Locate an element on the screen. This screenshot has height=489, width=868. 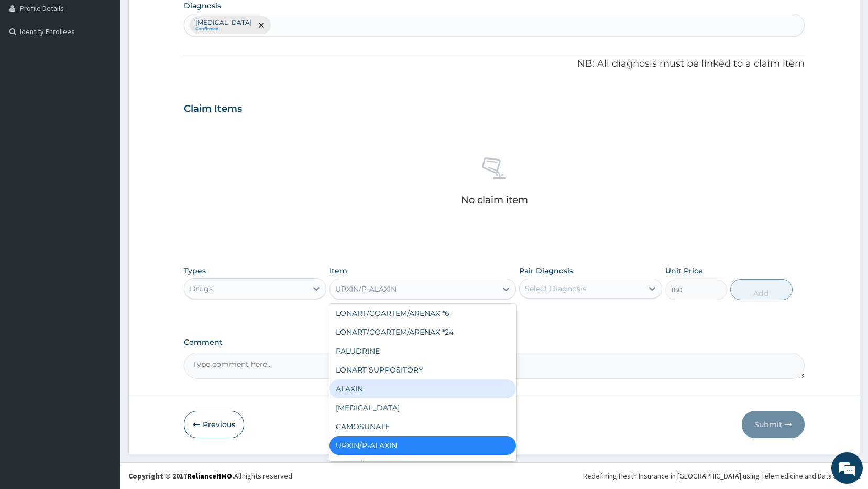
button: Previous is located at coordinates (214, 425).